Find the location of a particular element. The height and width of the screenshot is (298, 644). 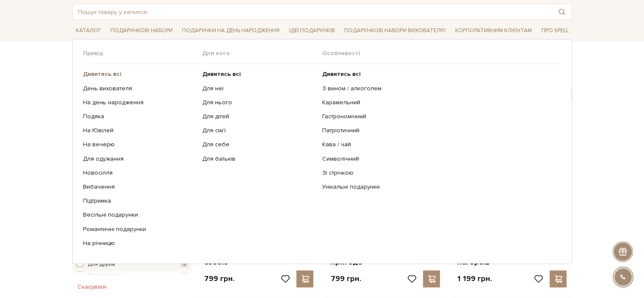

a: Каталог is located at coordinates (89, 30).